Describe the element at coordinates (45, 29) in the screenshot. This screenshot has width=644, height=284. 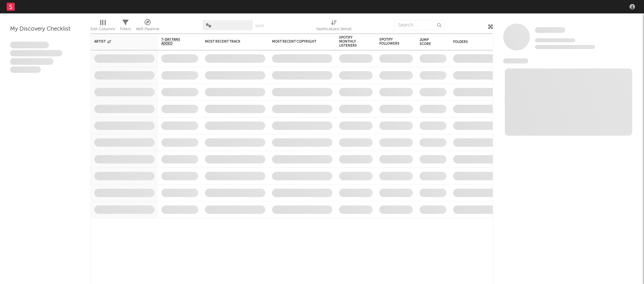
I see `div: My Discovery Checklist` at that location.